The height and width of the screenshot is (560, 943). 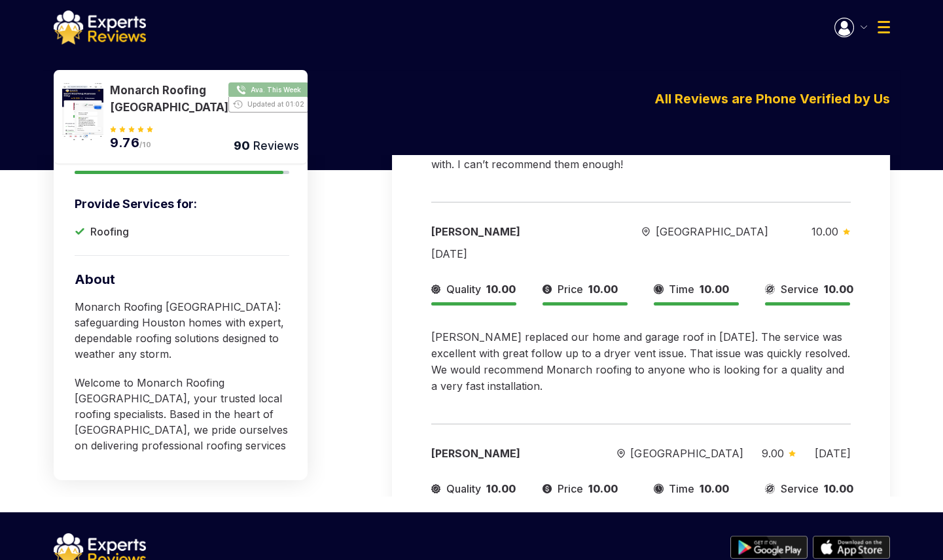 I want to click on img: apple store btn, so click(x=851, y=547).